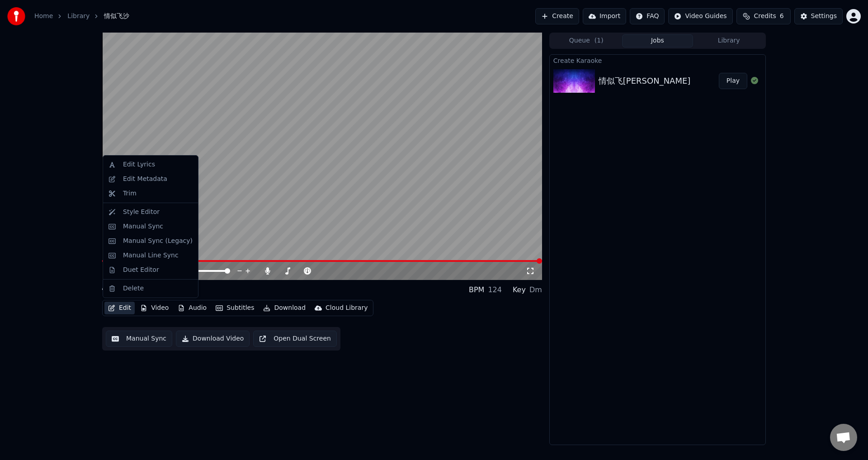 The width and height of the screenshot is (868, 460). Describe the element at coordinates (212, 339) in the screenshot. I see `button: Download Video` at that location.